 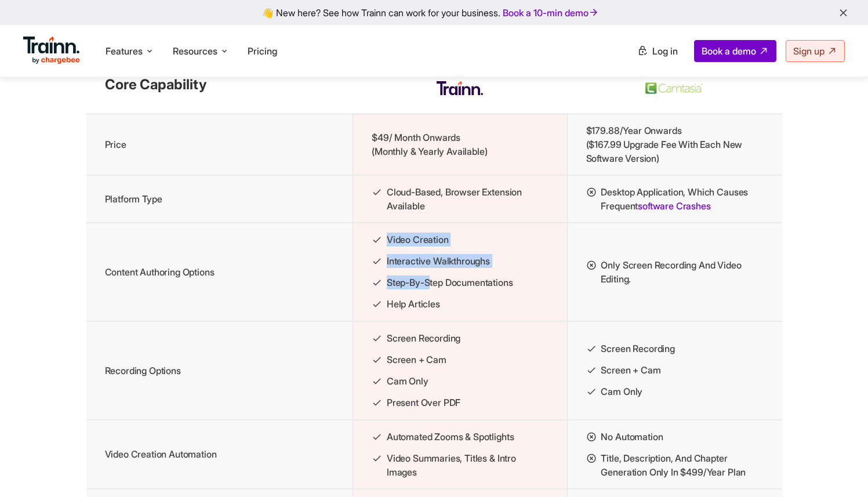 What do you see at coordinates (459, 199) in the screenshot?
I see `li: Cloud-based, browser extension available` at bounding box center [459, 199].